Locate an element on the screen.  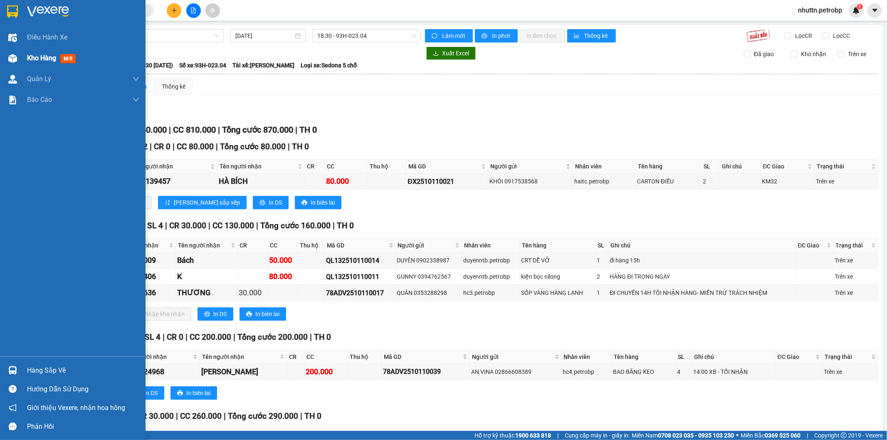
div: Bách is located at coordinates (206, 260).